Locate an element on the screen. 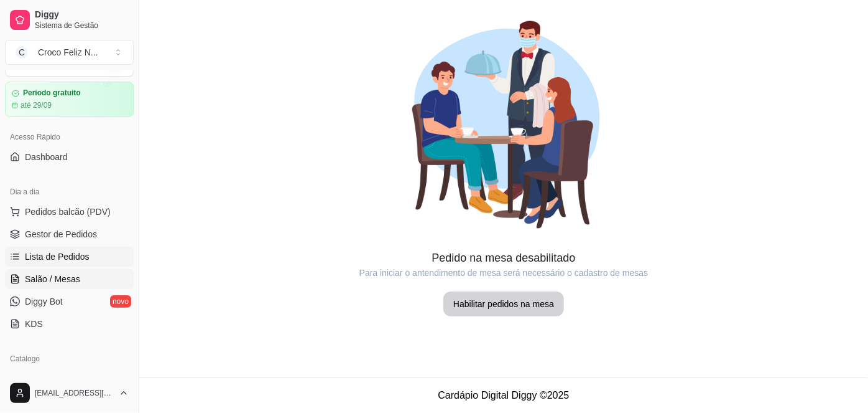 This screenshot has width=868, height=413. div: Catálogo is located at coordinates (69, 359).